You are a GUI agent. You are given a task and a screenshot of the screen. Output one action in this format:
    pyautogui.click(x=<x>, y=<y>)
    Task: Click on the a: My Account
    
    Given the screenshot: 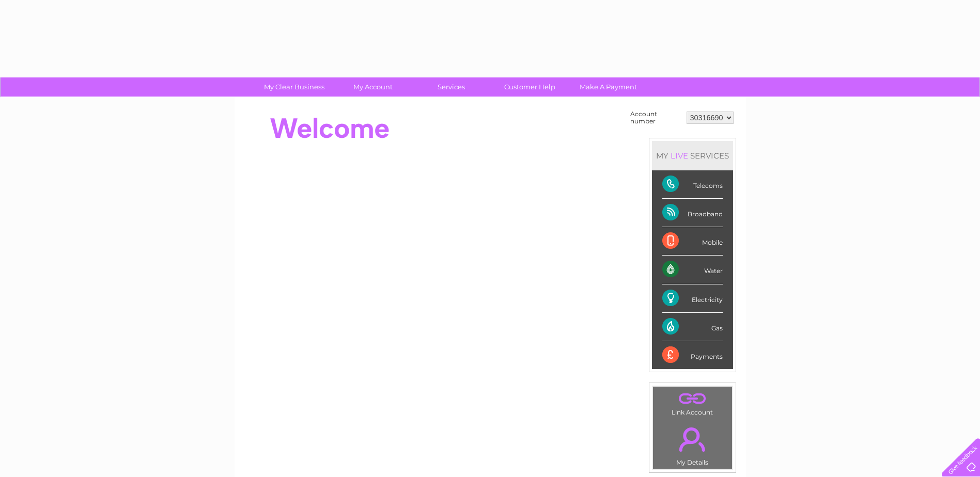 What is the action you would take?
    pyautogui.click(x=372, y=87)
    